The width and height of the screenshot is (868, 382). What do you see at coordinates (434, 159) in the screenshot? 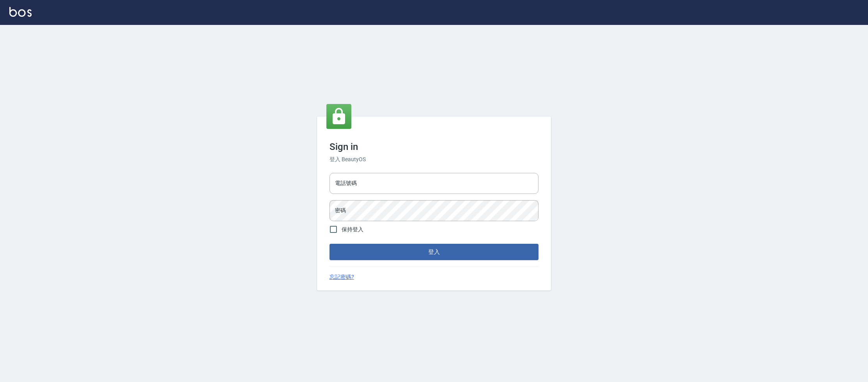
I see `h6: 登入 BeautyOS` at bounding box center [434, 159].